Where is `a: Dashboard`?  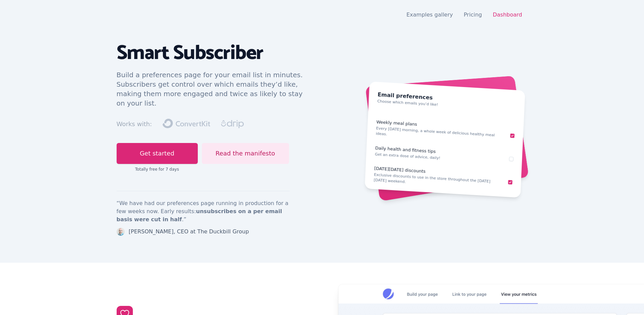
a: Dashboard is located at coordinates (507, 14).